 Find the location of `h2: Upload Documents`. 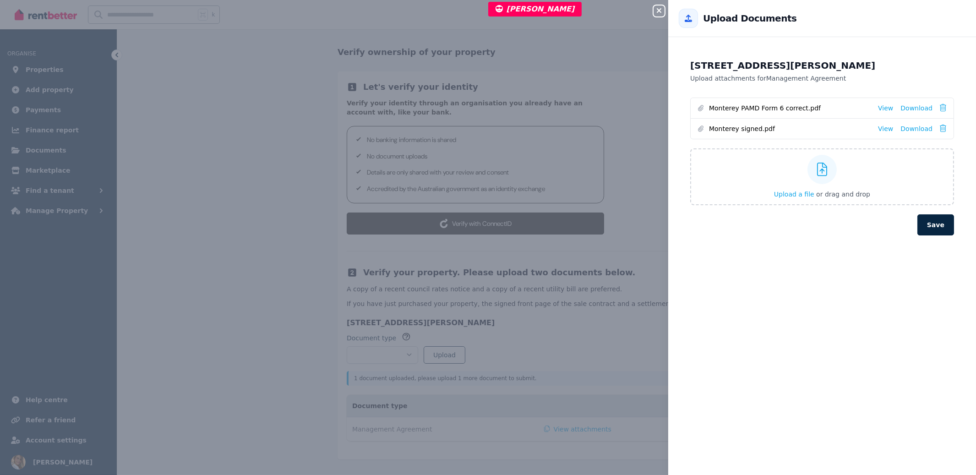

h2: Upload Documents is located at coordinates (750, 18).